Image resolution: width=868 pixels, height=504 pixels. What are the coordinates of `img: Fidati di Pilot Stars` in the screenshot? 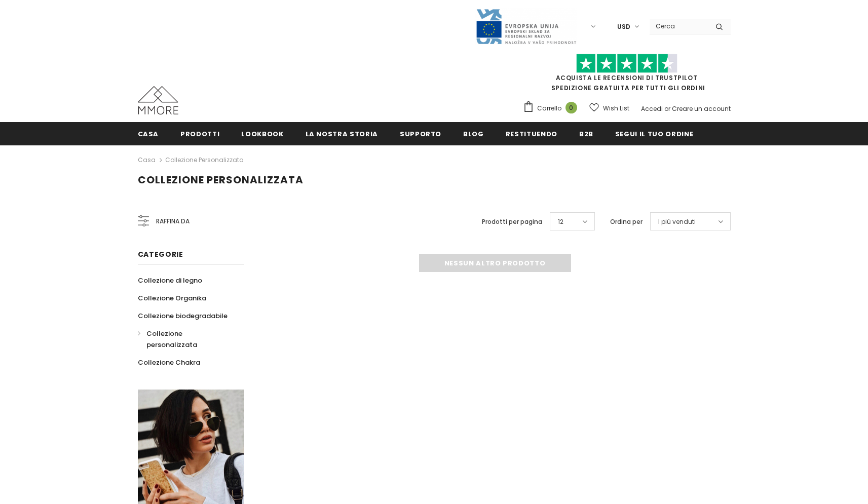 It's located at (627, 63).